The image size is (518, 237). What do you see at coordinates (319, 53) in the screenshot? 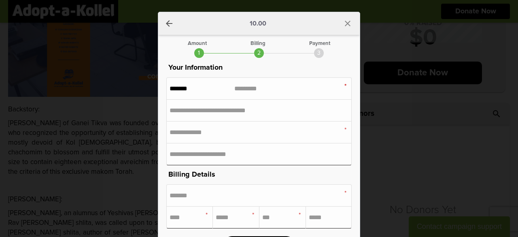
I see `div: 3` at bounding box center [319, 53].